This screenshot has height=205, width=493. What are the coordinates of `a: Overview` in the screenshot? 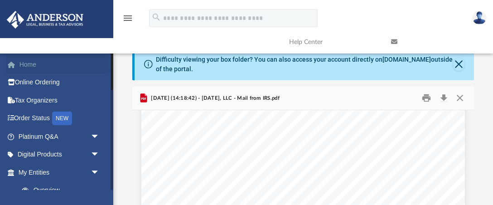 It's located at (63, 190).